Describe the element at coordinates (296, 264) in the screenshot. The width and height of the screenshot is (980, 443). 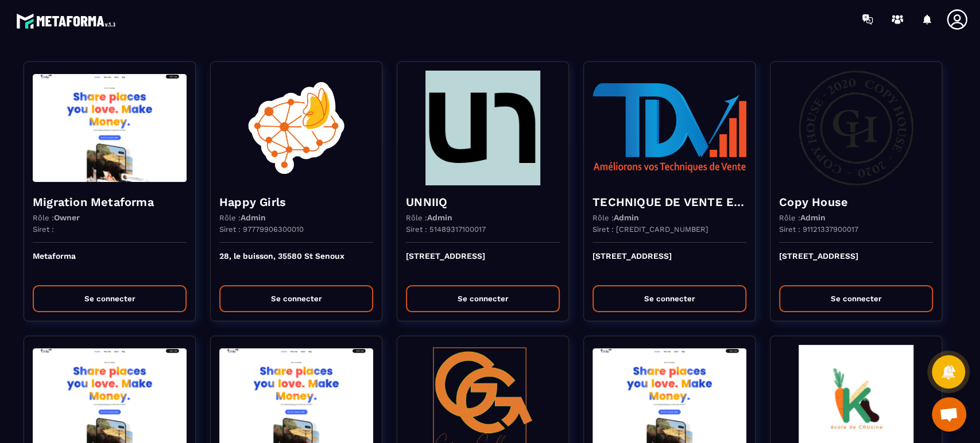
I see `p: 28, le buisson, 35580 St Senoux` at that location.